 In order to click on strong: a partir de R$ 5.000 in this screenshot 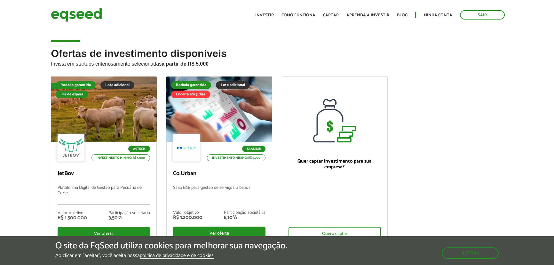, I will do `click(185, 64)`.